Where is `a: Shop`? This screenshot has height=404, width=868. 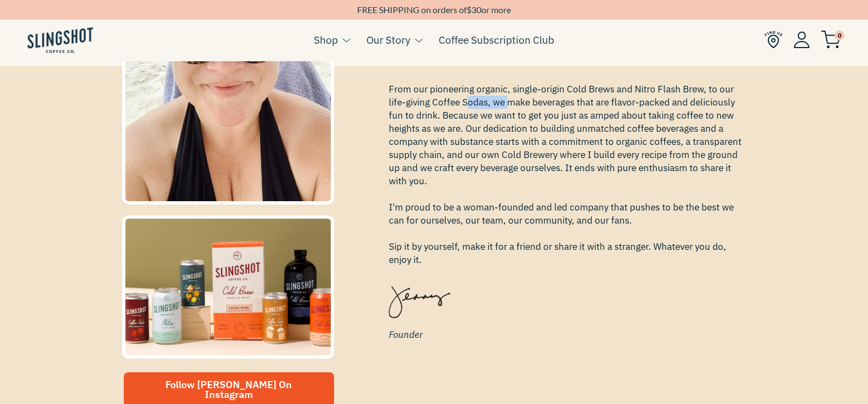
a: Shop is located at coordinates (326, 40).